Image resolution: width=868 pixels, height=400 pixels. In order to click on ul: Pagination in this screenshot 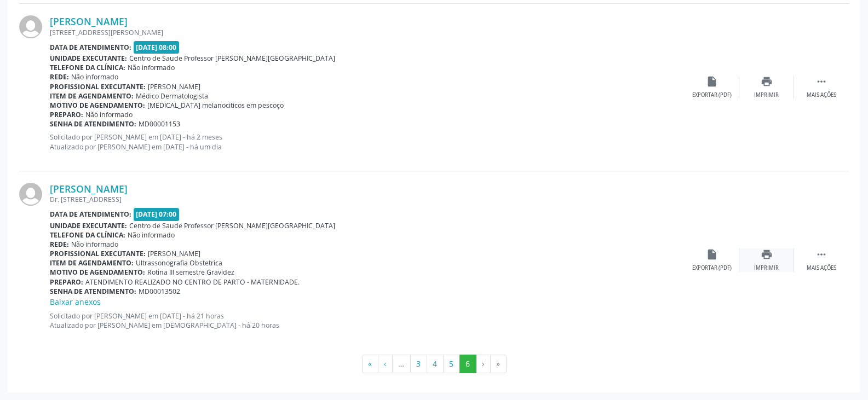, I will do `click(434, 364)`.